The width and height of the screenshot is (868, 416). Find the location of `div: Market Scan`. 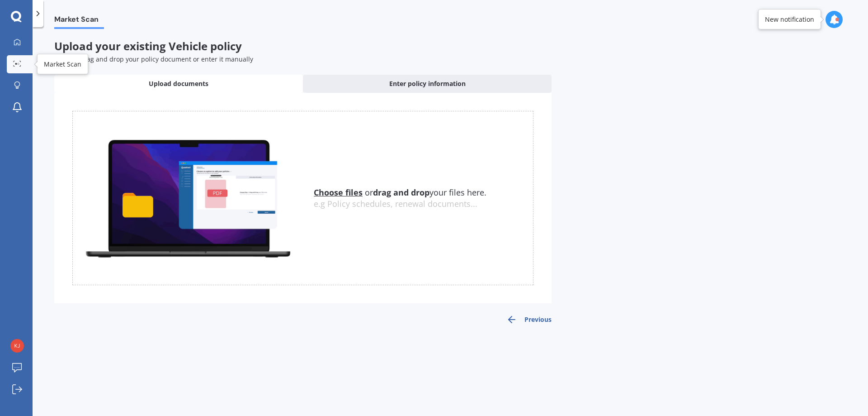

div: Market Scan is located at coordinates (62, 64).